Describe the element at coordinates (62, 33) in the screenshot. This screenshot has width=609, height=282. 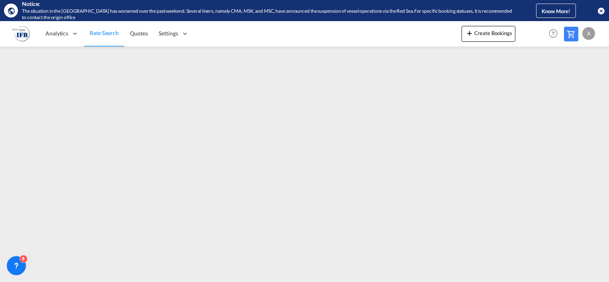
I see `div: Analytics` at that location.